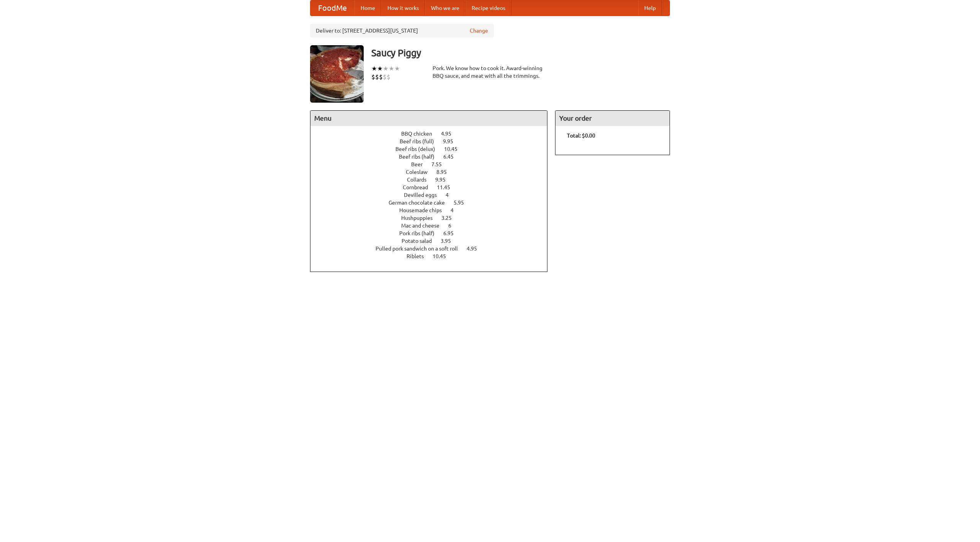  Describe the element at coordinates (337, 74) in the screenshot. I see `img: angular.jpg` at that location.